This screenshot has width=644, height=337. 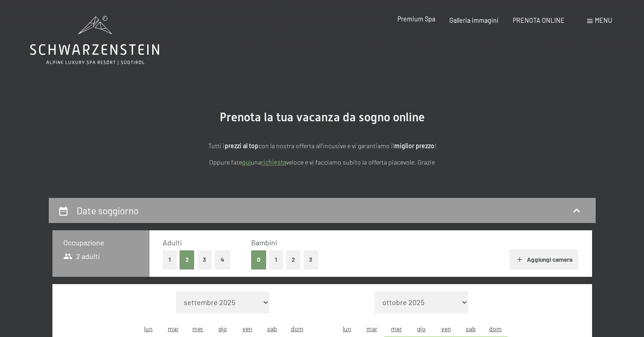 I want to click on span: Adulti, so click(x=172, y=242).